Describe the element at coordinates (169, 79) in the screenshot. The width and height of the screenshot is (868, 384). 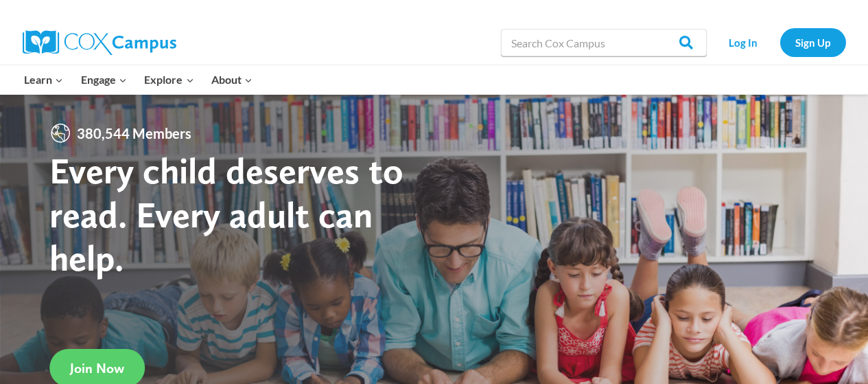
I see `span: Explore` at that location.